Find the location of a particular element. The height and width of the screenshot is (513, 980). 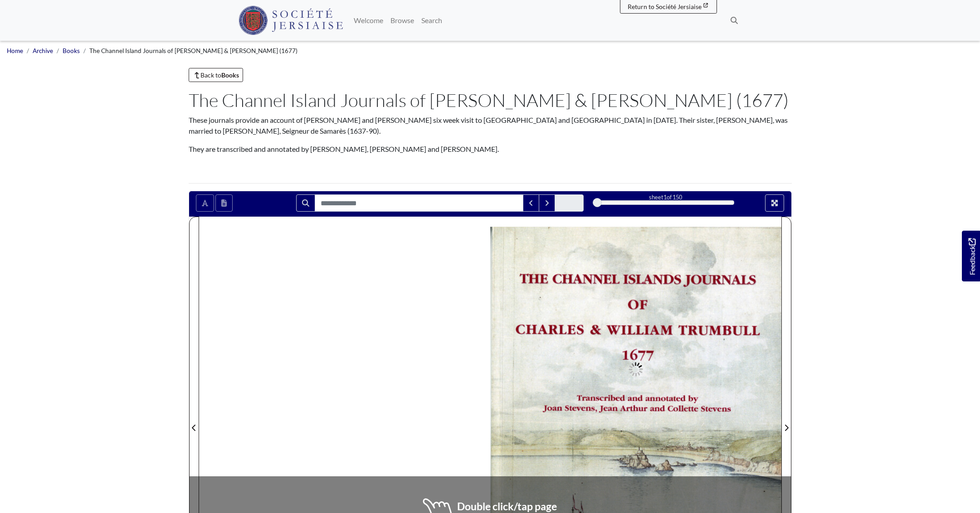

span: Feedback is located at coordinates (972, 256).